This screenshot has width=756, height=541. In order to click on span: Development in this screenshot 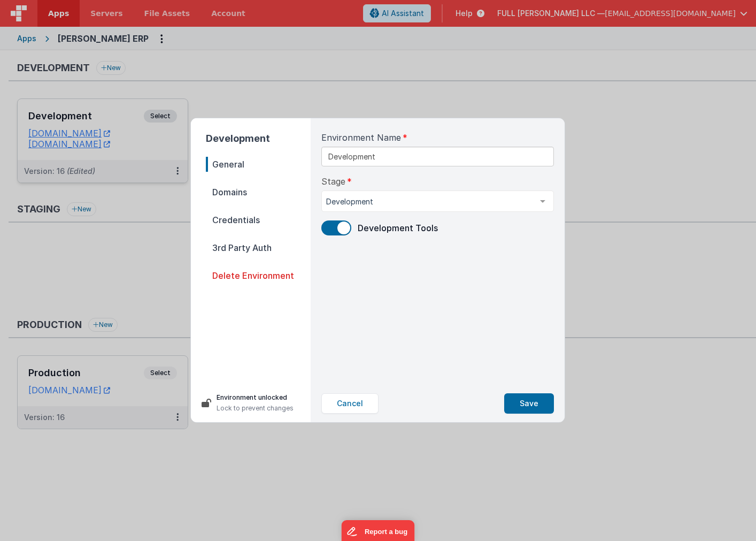, I will do `click(429, 202)`.